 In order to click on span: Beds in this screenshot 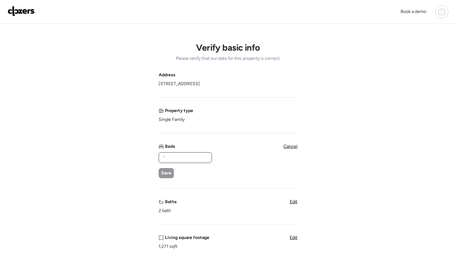, I will do `click(170, 147)`.